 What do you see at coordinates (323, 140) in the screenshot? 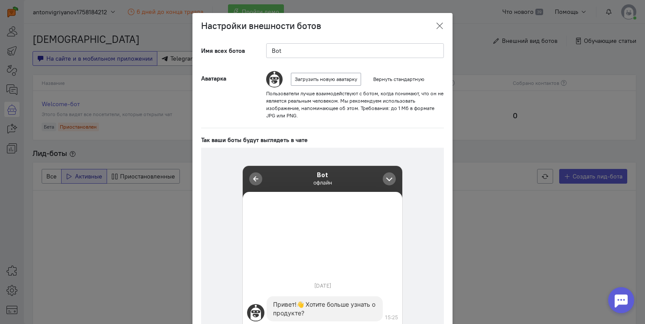
I see `h5: Так ваши боты будут выглядеть в чате` at bounding box center [323, 140].